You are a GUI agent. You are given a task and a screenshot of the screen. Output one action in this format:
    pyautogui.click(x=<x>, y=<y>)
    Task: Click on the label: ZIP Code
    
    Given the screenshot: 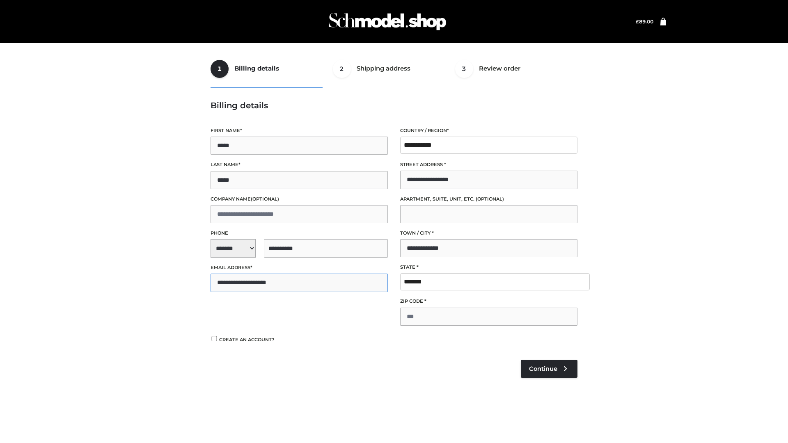 What is the action you would take?
    pyautogui.click(x=489, y=301)
    